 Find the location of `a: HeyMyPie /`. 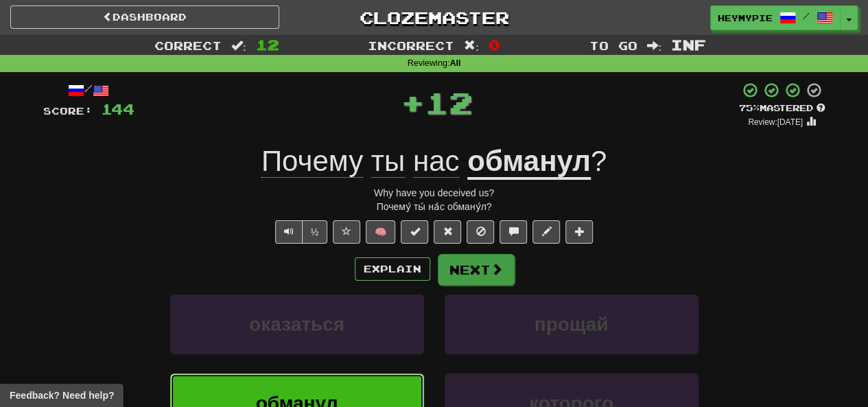

a: HeyMyPie / is located at coordinates (775, 18).